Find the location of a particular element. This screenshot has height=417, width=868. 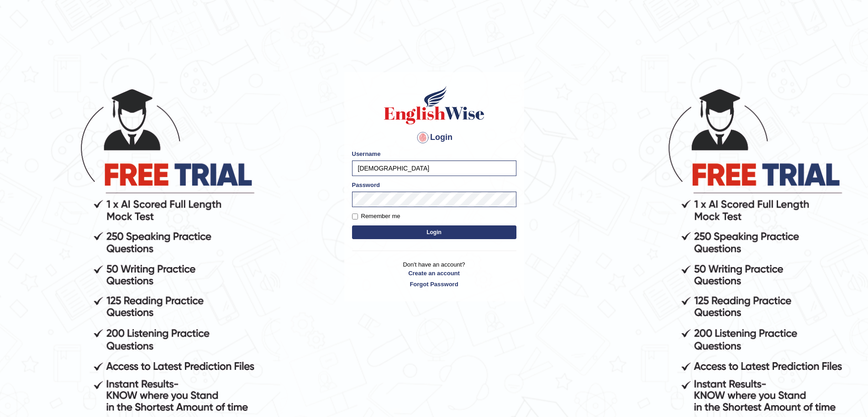

h4: Login is located at coordinates (434, 138).